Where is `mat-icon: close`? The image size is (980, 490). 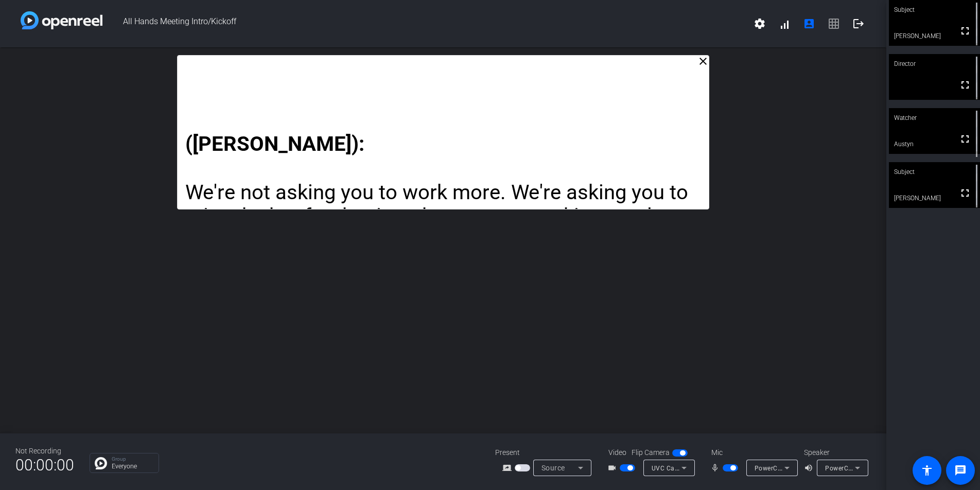
mat-icon: close is located at coordinates (703, 61).